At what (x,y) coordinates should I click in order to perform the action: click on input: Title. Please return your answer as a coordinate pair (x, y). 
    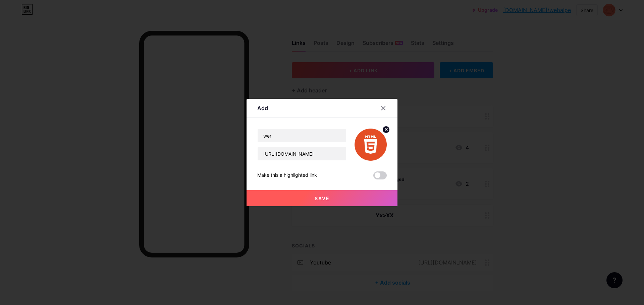
    Looking at the image, I should click on (302, 135).